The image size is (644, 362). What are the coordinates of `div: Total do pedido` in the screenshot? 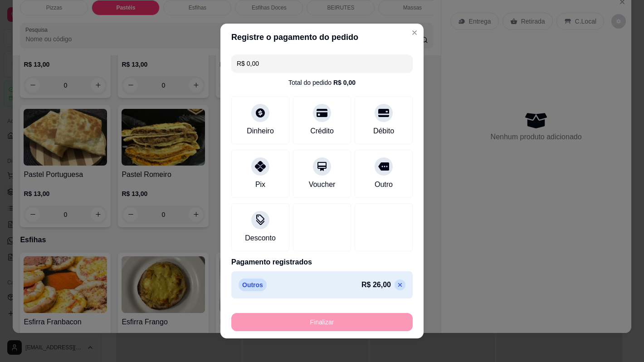 It's located at (322, 82).